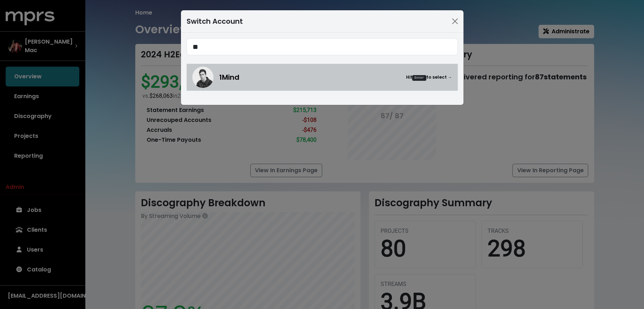  Describe the element at coordinates (322, 47) in the screenshot. I see `input: Search accounts` at that location.